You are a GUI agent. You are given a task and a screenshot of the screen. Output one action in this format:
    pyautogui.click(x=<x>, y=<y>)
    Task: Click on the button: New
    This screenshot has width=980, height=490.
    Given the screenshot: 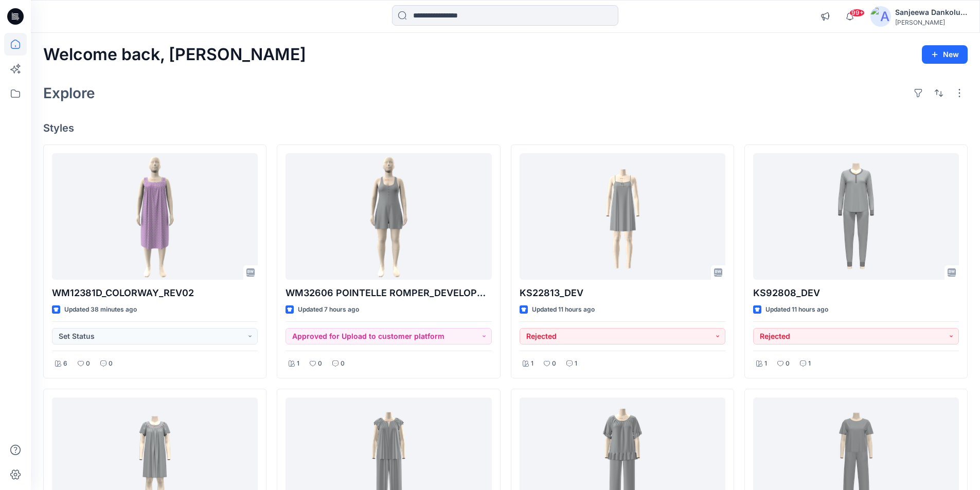 What is the action you would take?
    pyautogui.click(x=944, y=54)
    